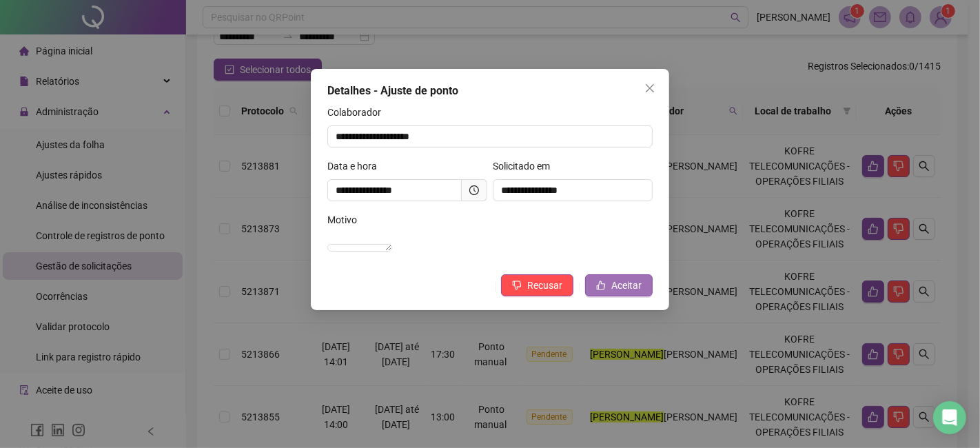 The height and width of the screenshot is (448, 980). Describe the element at coordinates (347, 220) in the screenshot. I see `label: Motivo` at that location.